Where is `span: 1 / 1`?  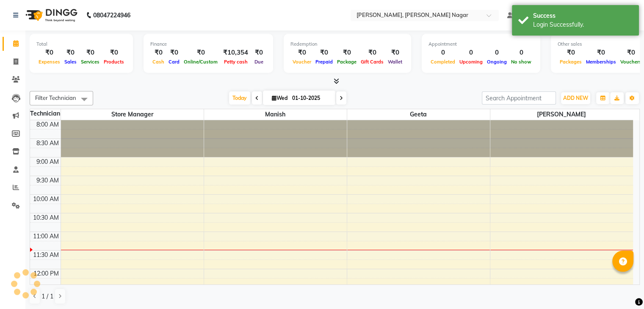 span: 1 / 1 is located at coordinates (47, 297).